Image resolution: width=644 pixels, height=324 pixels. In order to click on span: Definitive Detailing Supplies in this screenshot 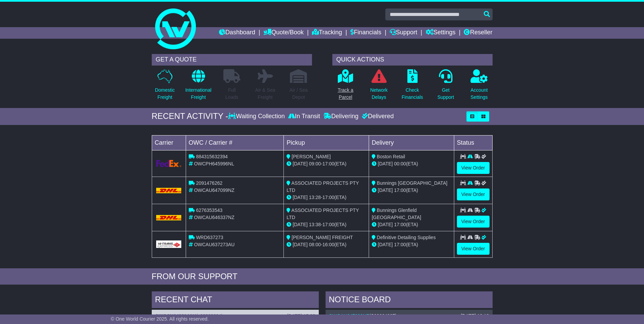, I will do `click(407, 237)`.